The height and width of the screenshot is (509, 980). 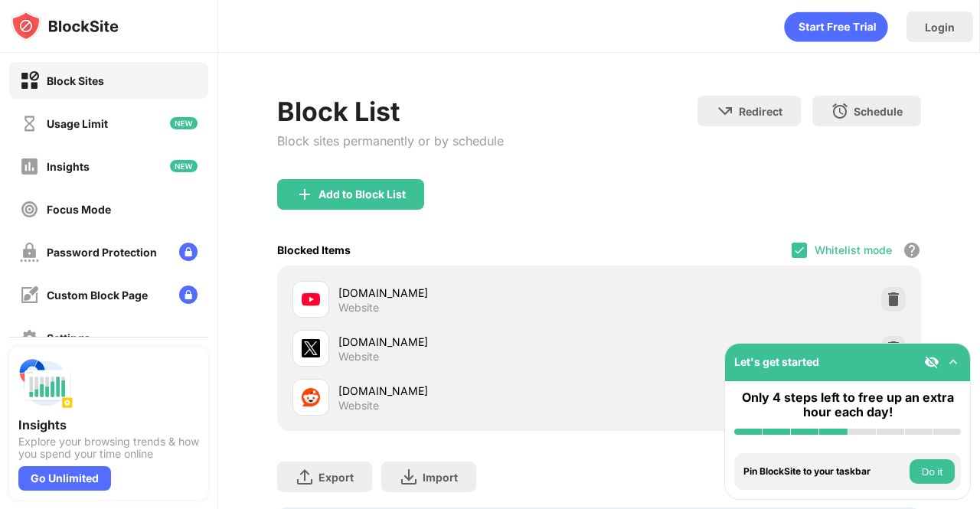 What do you see at coordinates (29, 252) in the screenshot?
I see `img: password-protection-off.svg` at bounding box center [29, 252].